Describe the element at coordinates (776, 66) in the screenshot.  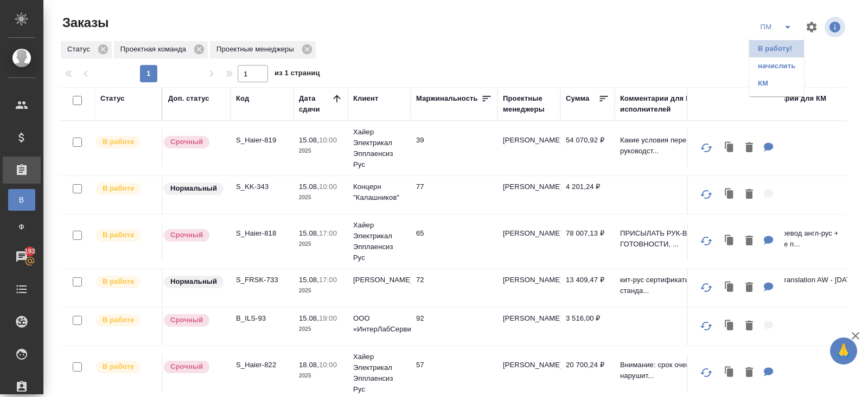
I see `li: начислить` at that location.